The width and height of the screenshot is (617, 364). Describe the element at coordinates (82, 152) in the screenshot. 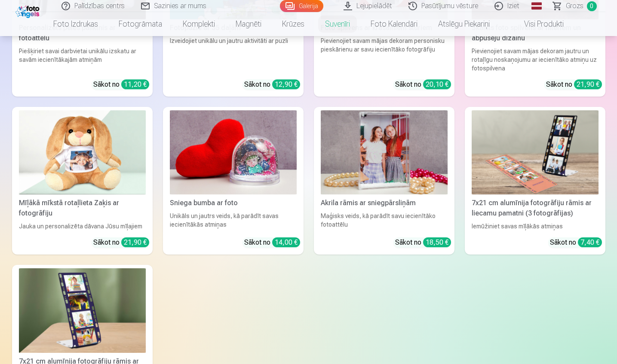

I see `img: Mīļākā mīkstā rotaļlieta Zaķis ar fotogrāfiju` at that location.